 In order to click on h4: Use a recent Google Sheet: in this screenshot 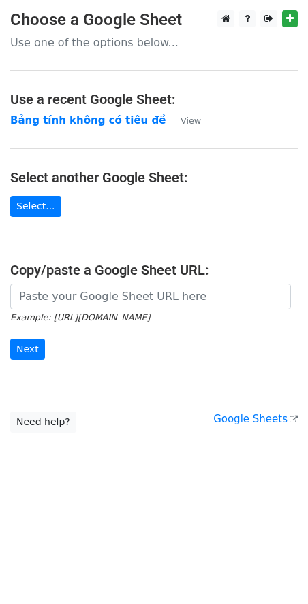, I will do `click(154, 99)`.